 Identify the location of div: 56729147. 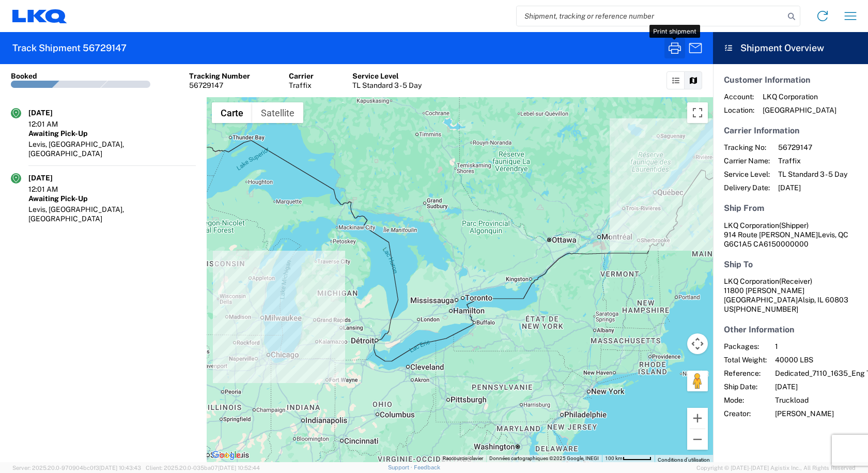
(220, 85).